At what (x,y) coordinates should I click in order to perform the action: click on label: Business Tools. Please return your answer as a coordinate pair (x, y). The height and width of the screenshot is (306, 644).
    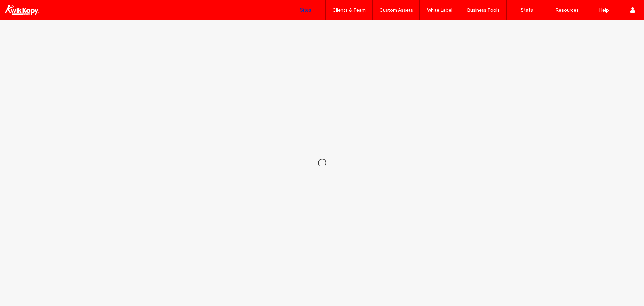
    Looking at the image, I should click on (484, 10).